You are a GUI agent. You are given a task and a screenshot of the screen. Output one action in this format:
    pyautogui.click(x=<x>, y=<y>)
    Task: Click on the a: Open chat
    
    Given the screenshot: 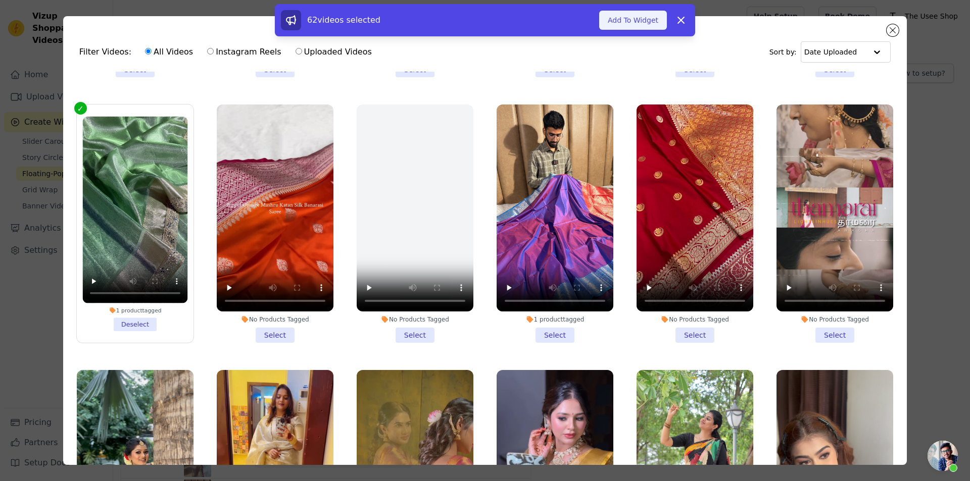 What is the action you would take?
    pyautogui.click(x=942, y=456)
    